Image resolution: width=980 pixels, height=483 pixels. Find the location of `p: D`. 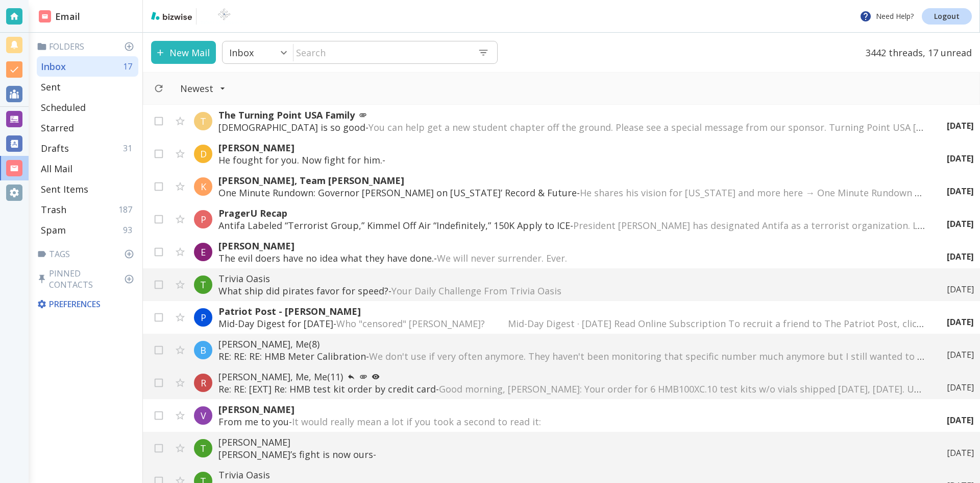

p: D is located at coordinates (203, 153).